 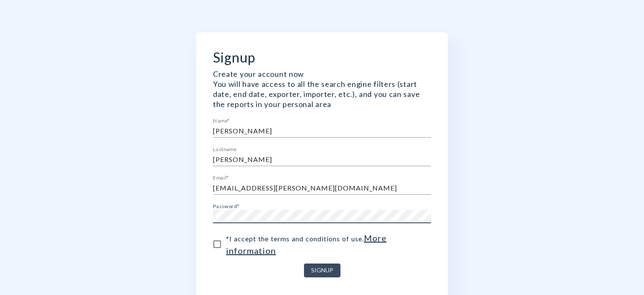 I want to click on label: Email*, so click(x=221, y=178).